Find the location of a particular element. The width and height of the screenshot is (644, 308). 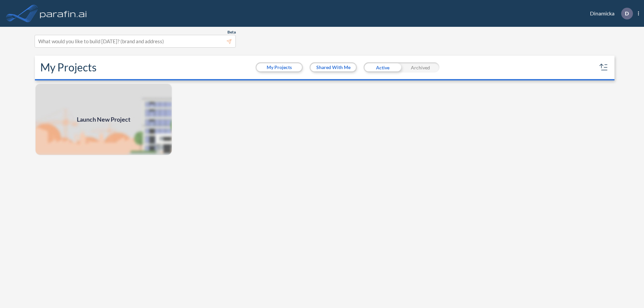

div: Dinamicka is located at coordinates (609, 13).